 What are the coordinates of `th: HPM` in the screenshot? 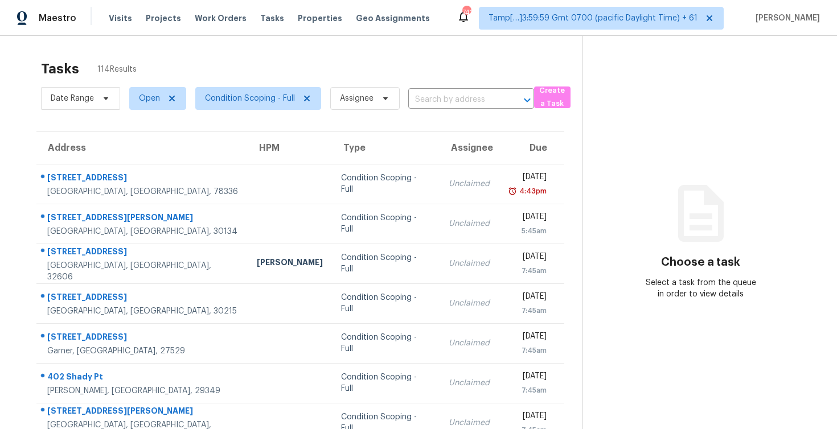 It's located at (290, 148).